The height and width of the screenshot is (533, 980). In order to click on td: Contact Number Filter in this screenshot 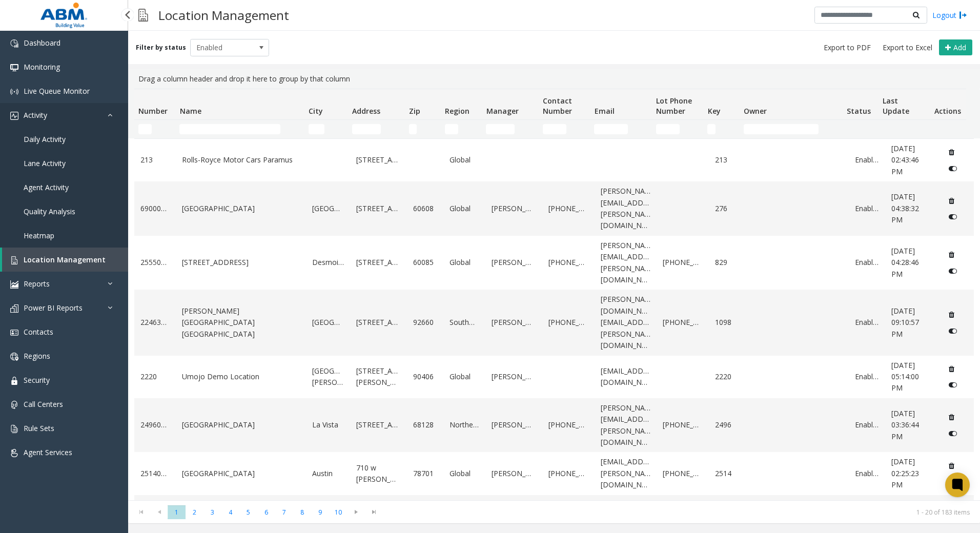, I will do `click(565, 129)`.